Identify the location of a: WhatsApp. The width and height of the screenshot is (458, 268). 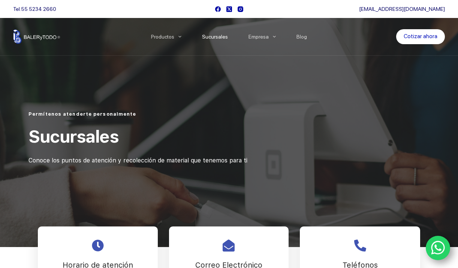
(438, 248).